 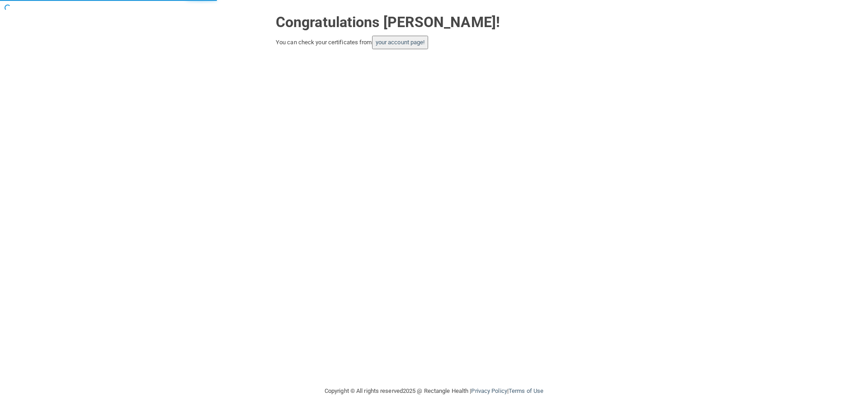 What do you see at coordinates (400, 42) in the screenshot?
I see `a: your account page!` at bounding box center [400, 42].